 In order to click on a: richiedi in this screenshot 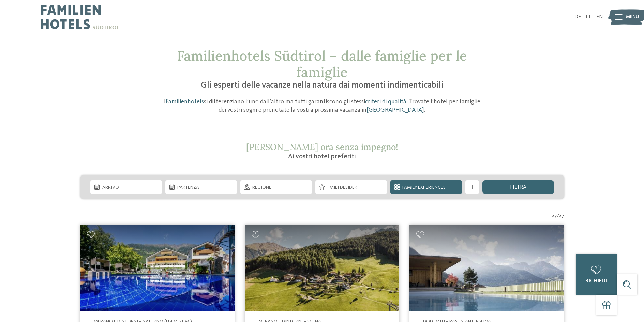, I will do `click(596, 275)`.